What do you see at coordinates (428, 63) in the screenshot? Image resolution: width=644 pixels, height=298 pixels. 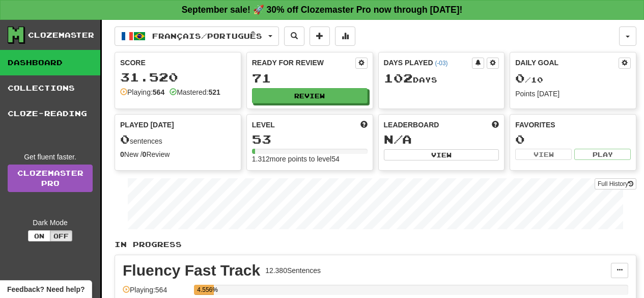 I see `div: Days Played` at bounding box center [428, 63].